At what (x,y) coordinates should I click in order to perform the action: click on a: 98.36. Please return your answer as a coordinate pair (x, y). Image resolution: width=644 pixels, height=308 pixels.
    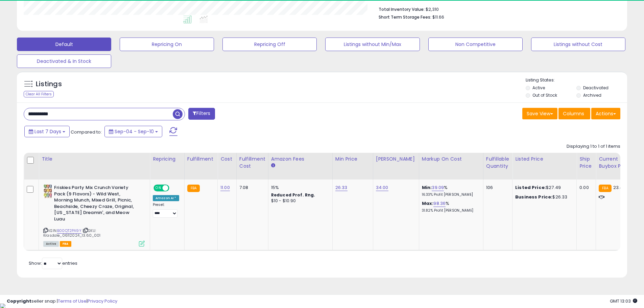
    Looking at the image, I should click on (440, 204).